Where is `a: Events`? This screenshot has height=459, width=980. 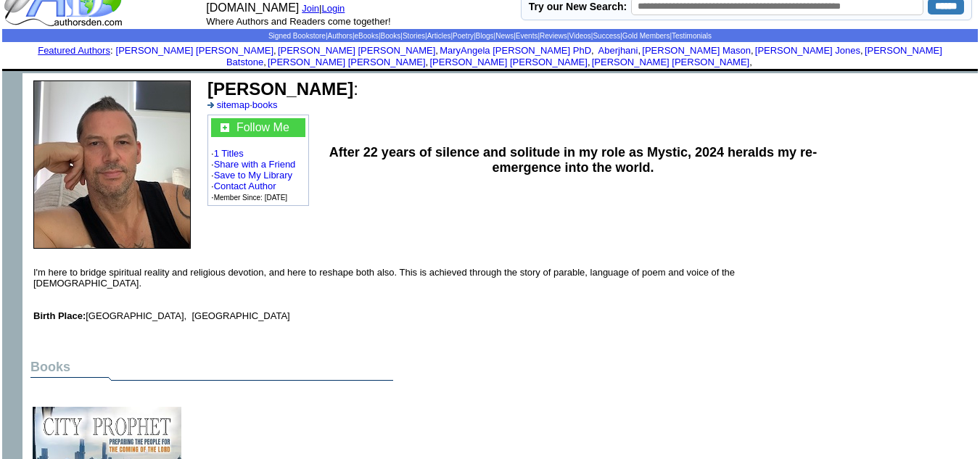 a: Events is located at coordinates (527, 35).